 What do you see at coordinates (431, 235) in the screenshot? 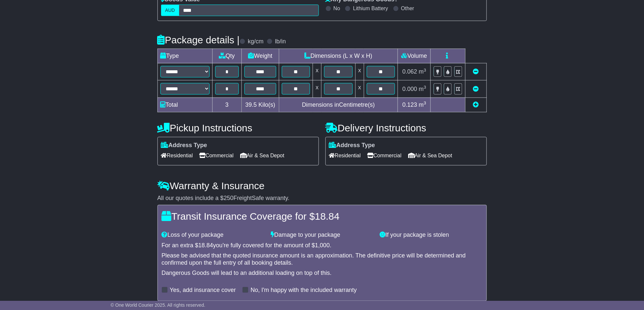
I see `div: If your package is stolen` at bounding box center [431, 235].